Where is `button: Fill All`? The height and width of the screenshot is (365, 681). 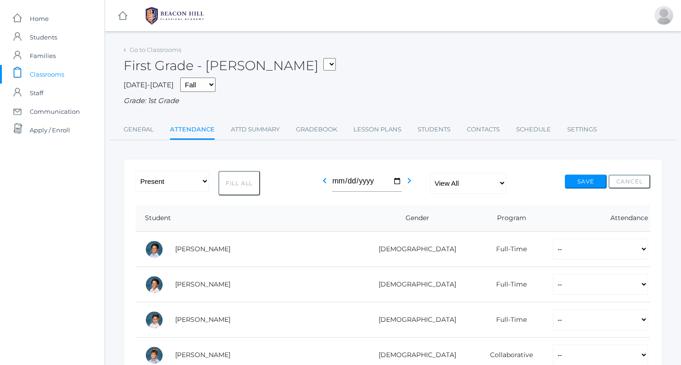
button: Fill All is located at coordinates (239, 183).